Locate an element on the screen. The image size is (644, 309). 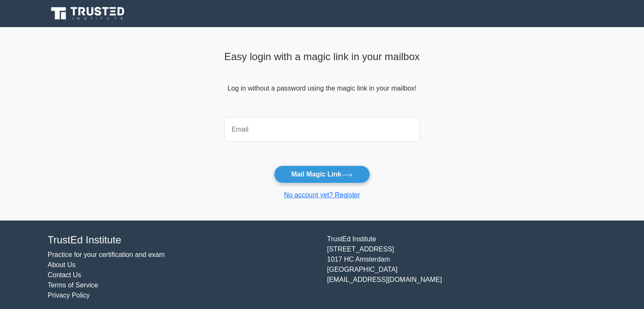
a: Privacy Policy is located at coordinates (69, 295).